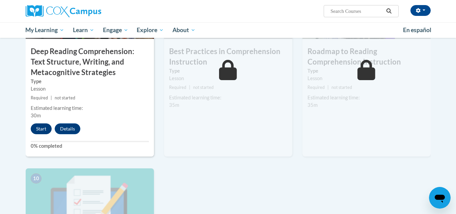  What do you see at coordinates (184, 30) in the screenshot?
I see `span: About` at bounding box center [184, 30].